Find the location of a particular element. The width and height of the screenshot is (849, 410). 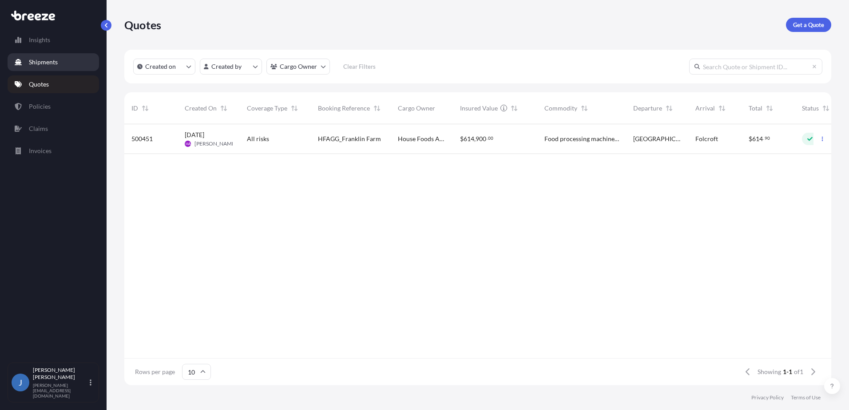

span: Booking Reference is located at coordinates (344, 108).